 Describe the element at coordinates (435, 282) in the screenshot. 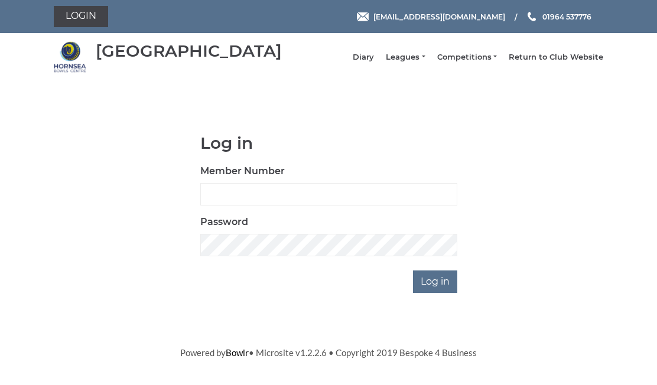

I see `input: Log in` at that location.